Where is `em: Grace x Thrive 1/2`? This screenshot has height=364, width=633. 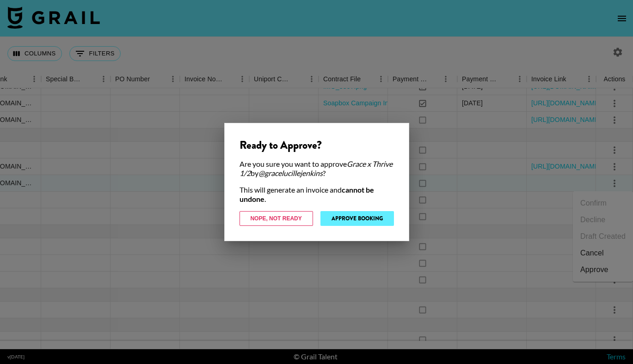
em: Grace x Thrive 1/2 is located at coordinates (316, 169).